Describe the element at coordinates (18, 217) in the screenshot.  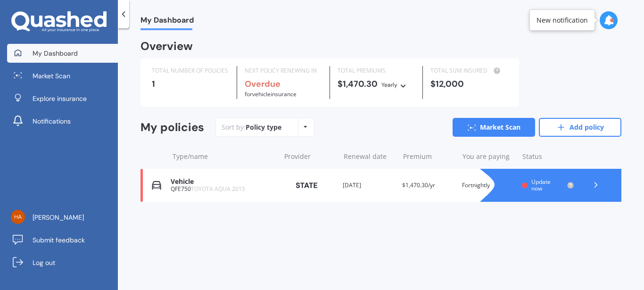
I see `img: 3fa03912a9ef3783fe52c93c0948f309` at that location.